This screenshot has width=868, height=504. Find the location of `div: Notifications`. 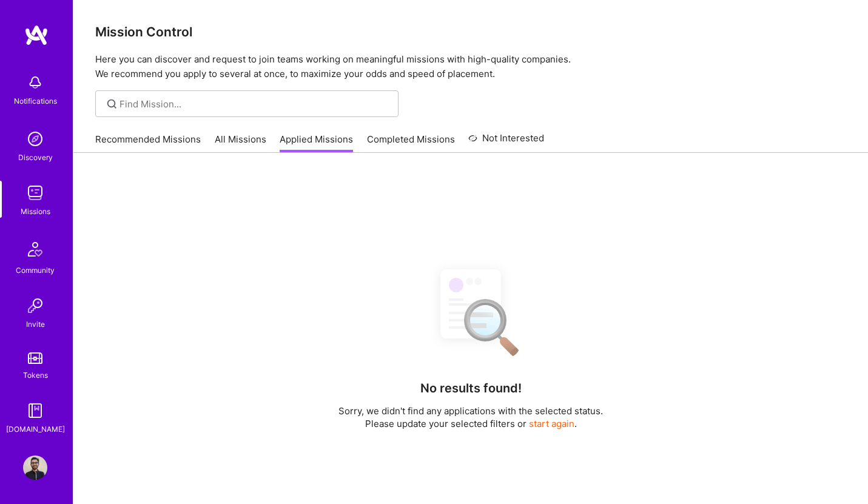

div: Notifications is located at coordinates (35, 101).